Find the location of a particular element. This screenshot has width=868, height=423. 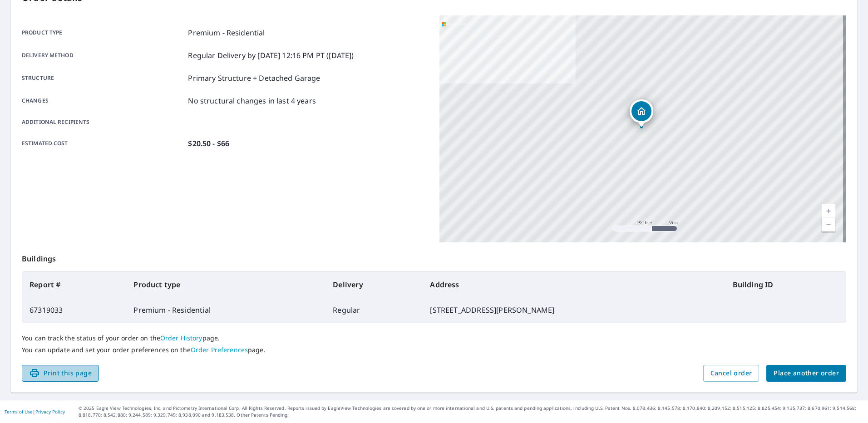

span: Cancel order is located at coordinates (731, 372).